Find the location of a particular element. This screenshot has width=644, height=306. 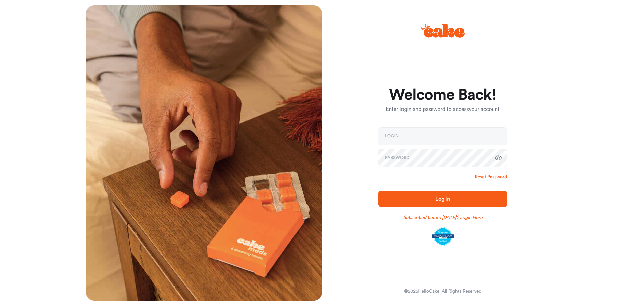

p: Enter login and password to access your account is located at coordinates (443, 110).